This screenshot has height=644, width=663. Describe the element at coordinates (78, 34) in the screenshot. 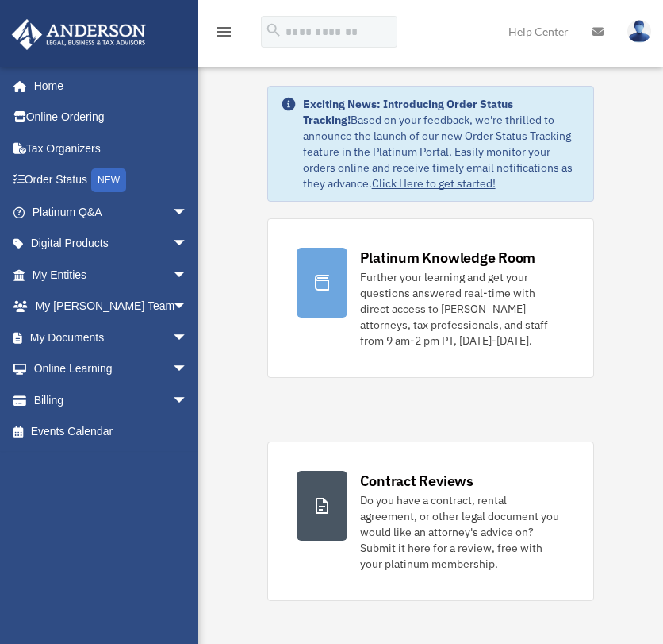

I see `img: Anderson Advisors Platinum Portal` at that location.